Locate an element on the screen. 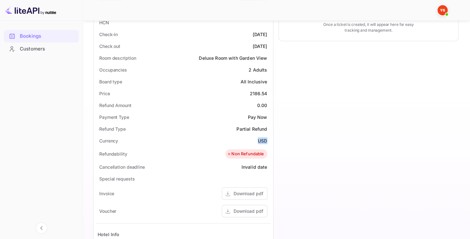 The width and height of the screenshot is (470, 239). div: 2186.54 is located at coordinates (258, 93).